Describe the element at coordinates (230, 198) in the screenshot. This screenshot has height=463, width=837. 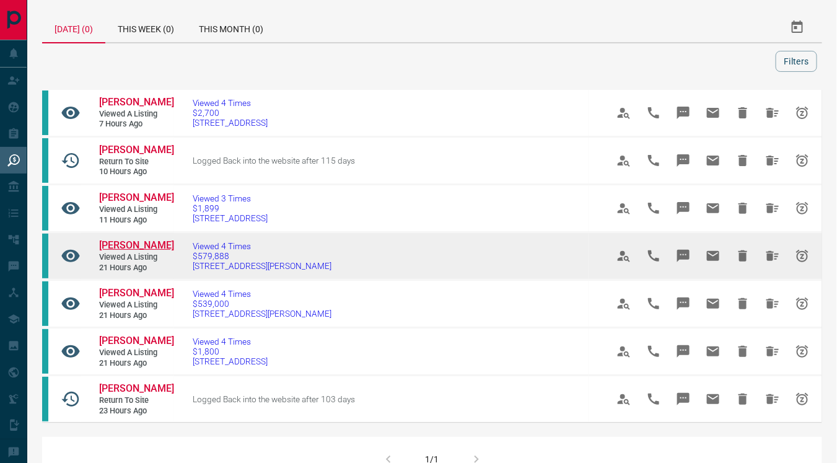
I see `span: Viewed 3 Times` at that location.